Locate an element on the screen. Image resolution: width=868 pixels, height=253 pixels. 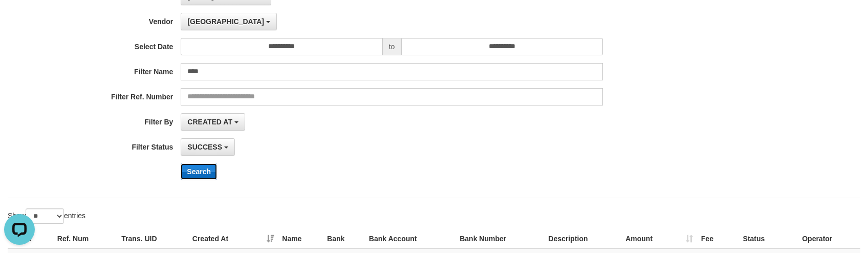
th: Created At: activate to sort column ascending is located at coordinates (233, 238).